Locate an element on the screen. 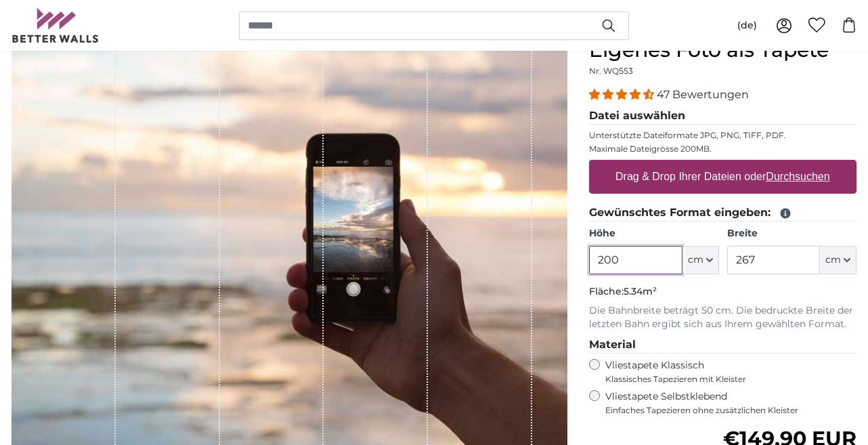 The width and height of the screenshot is (868, 445). legend: Gewünschtes Format eingeben: is located at coordinates (722, 213).